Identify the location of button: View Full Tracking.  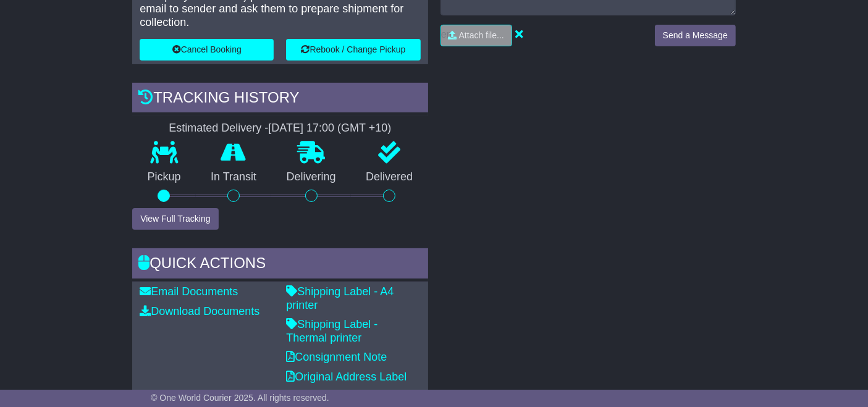
(175, 219).